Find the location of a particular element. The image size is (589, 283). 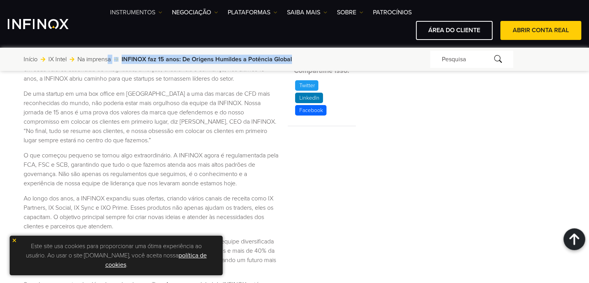

a: NEGOCIAÇÃO is located at coordinates (195, 12).